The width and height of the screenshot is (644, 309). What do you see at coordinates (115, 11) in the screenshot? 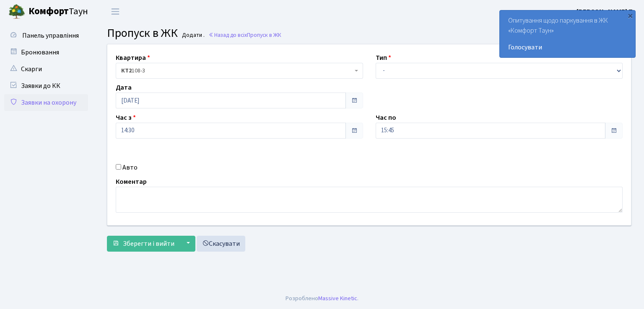
I see `button: Переключити навігацію` at bounding box center [115, 11].